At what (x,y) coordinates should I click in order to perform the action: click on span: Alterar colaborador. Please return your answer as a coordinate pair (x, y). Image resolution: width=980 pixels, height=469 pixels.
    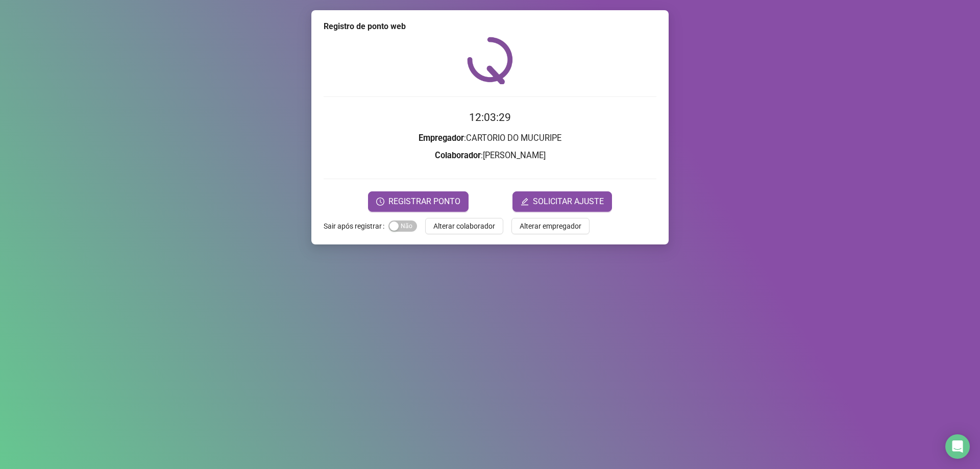
    Looking at the image, I should click on (464, 226).